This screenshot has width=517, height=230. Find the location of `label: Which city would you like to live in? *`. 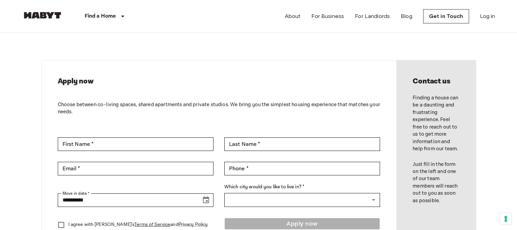

label: Which city would you like to live in? * is located at coordinates (302, 187).